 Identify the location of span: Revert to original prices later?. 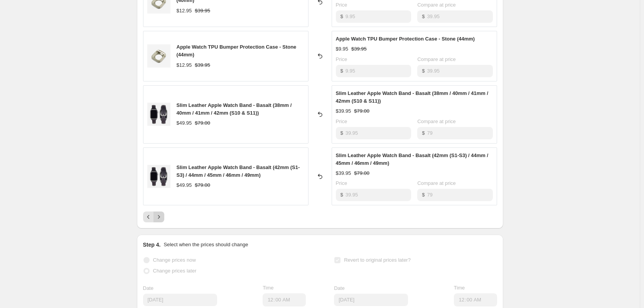
(377, 260).